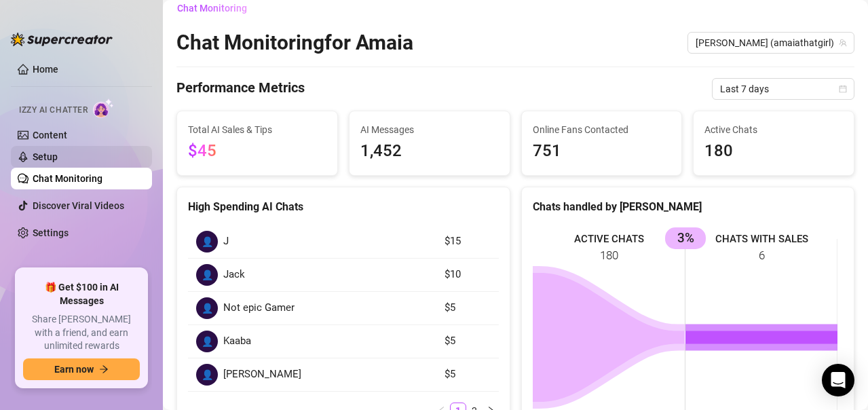  Describe the element at coordinates (45, 157) in the screenshot. I see `a: Setup` at that location.